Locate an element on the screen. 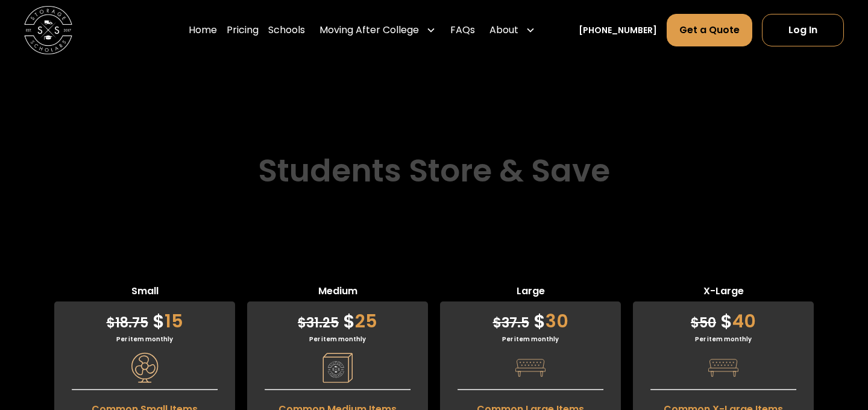  a: Home is located at coordinates (202, 30).